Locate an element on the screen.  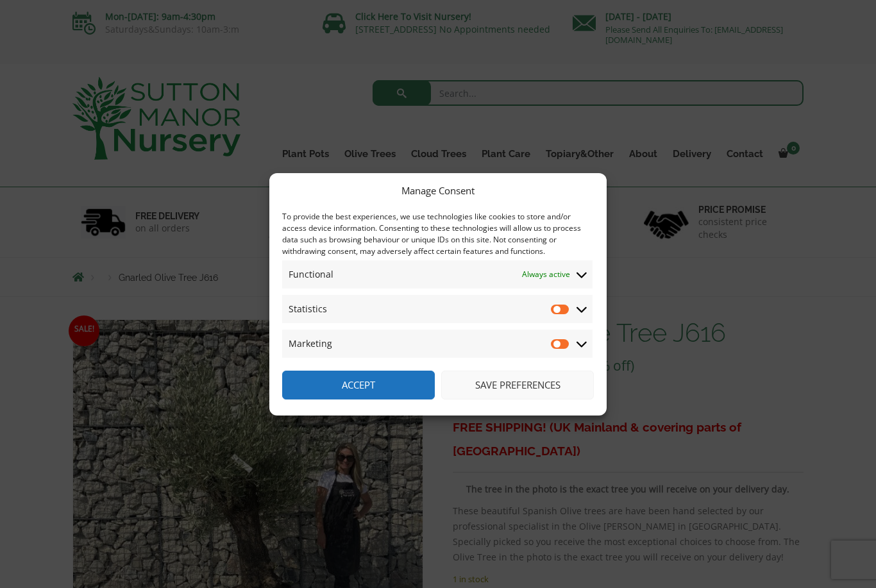
div: To provide the best experiences, we use technologies like cookies to store and/or access device i... is located at coordinates (437, 234).